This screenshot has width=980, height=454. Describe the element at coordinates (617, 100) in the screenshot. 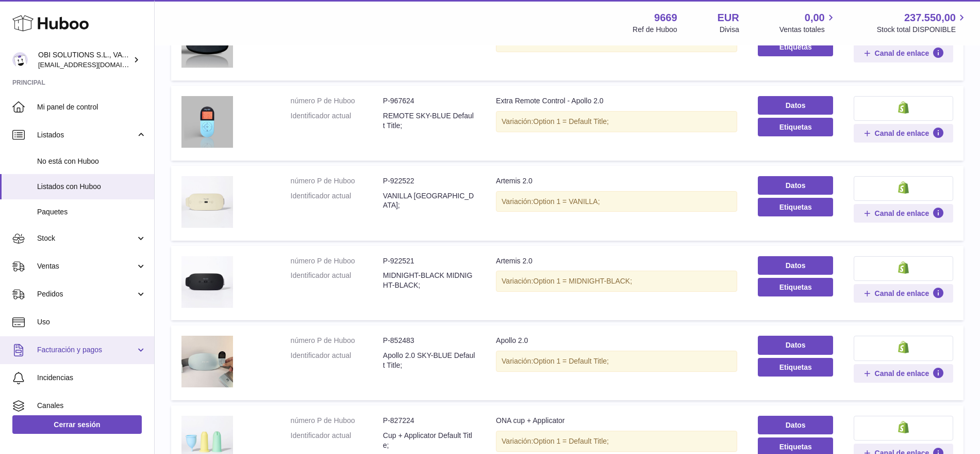

I see `div: Extra Remote Control - Apollo 2.0` at that location.